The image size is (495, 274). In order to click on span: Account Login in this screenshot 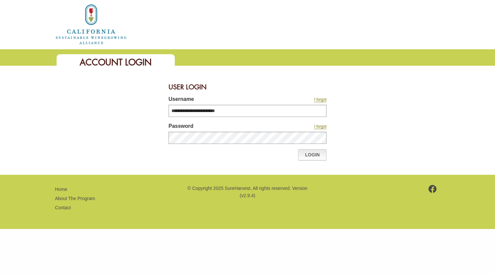, I will do `click(115, 62)`.